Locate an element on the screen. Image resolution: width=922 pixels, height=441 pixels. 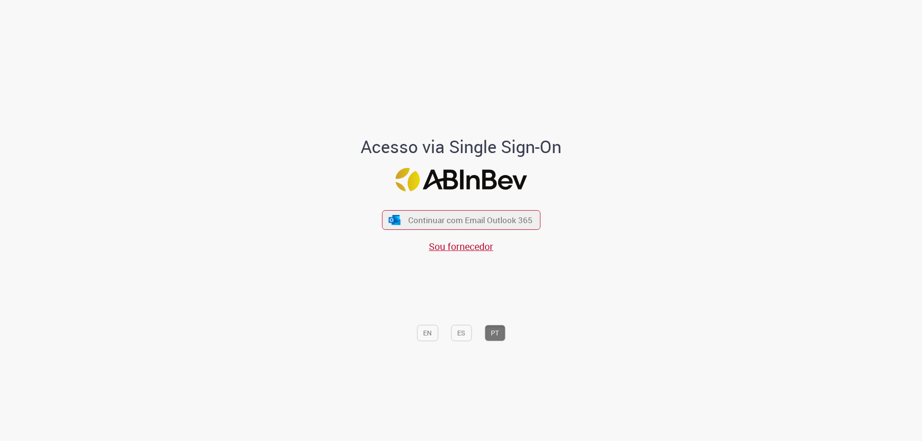
a: Sou fornecedor is located at coordinates (461, 246).